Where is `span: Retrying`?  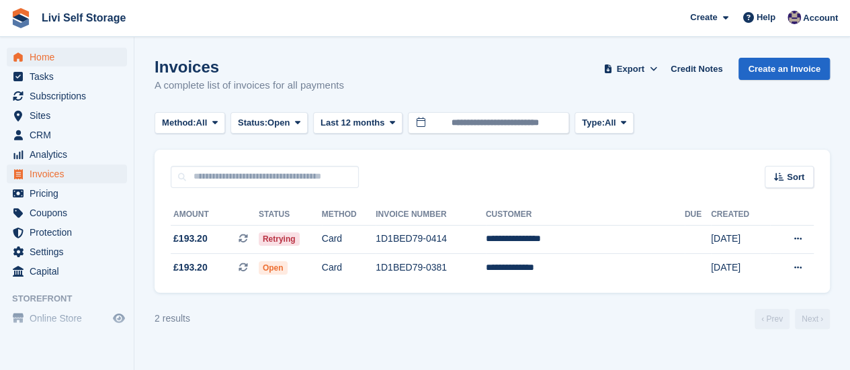
span: Retrying is located at coordinates (279, 239).